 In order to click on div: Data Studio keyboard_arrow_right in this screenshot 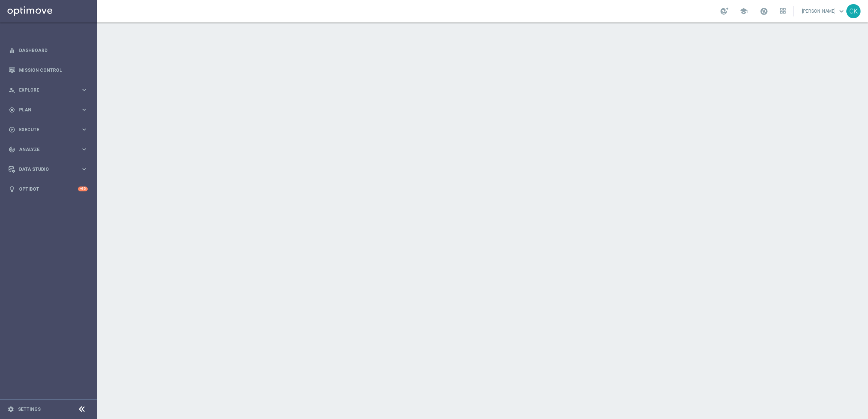, I will do `click(48, 169)`.